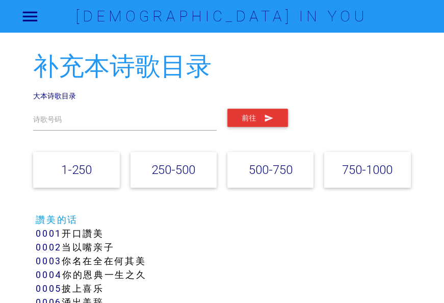  I want to click on a: 讚美的话, so click(57, 219).